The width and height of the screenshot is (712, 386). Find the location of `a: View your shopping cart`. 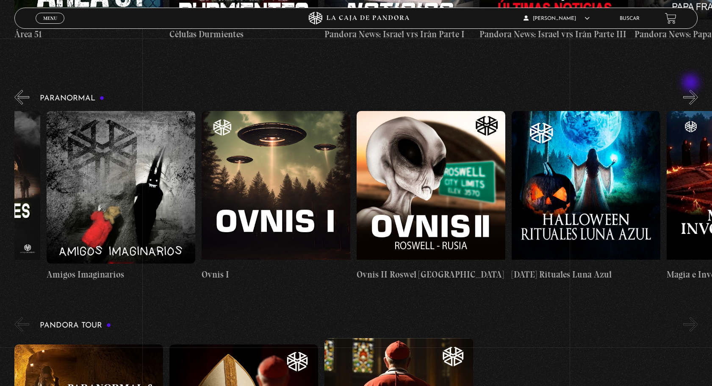

a: View your shopping cart is located at coordinates (671, 18).